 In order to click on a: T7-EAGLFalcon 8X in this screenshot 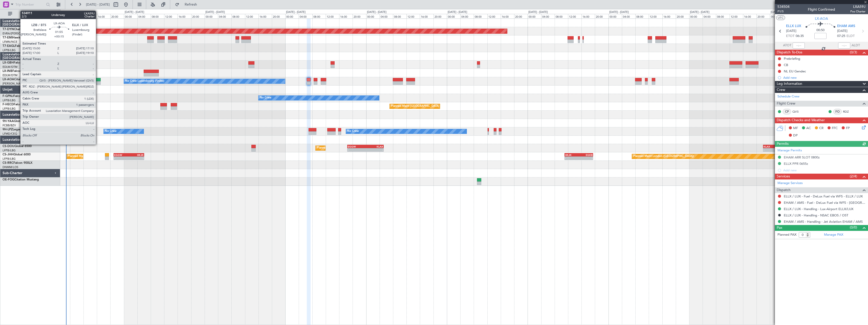, I will do `click(15, 46)`.